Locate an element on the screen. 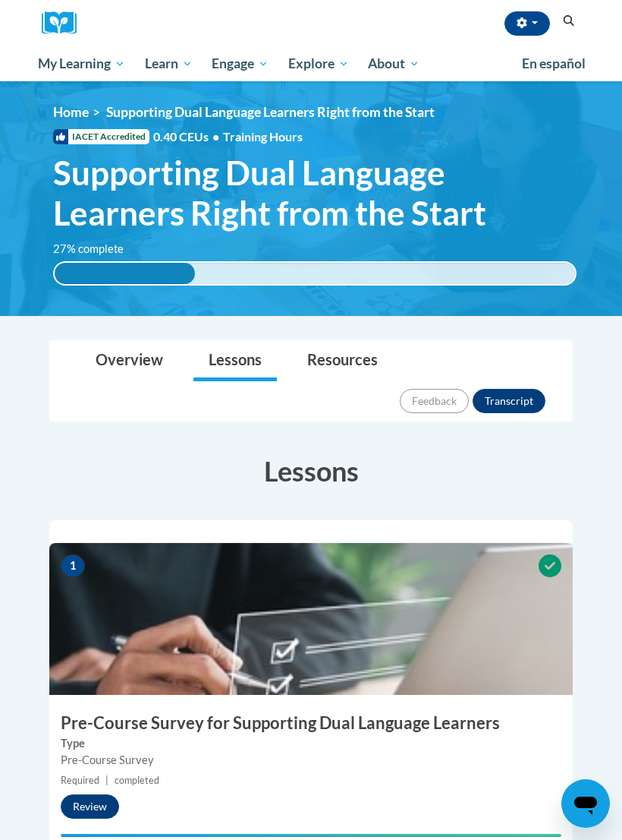 The height and width of the screenshot is (840, 622). button: Review is located at coordinates (90, 806).